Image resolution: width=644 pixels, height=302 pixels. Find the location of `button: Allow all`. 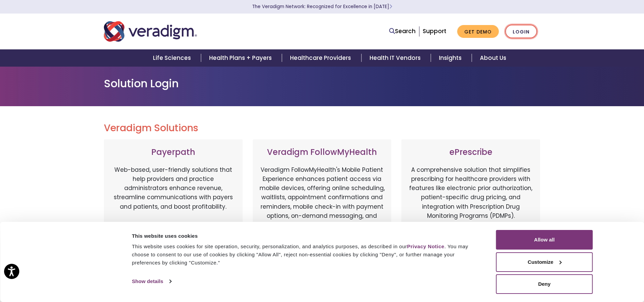

button: Allow all is located at coordinates (544, 240).